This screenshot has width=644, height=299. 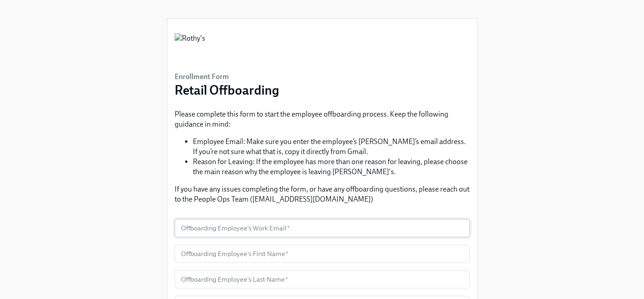 I want to click on p: If you have any issues completing the form, or have any offboarding questions, please reach out t..., so click(x=322, y=194).